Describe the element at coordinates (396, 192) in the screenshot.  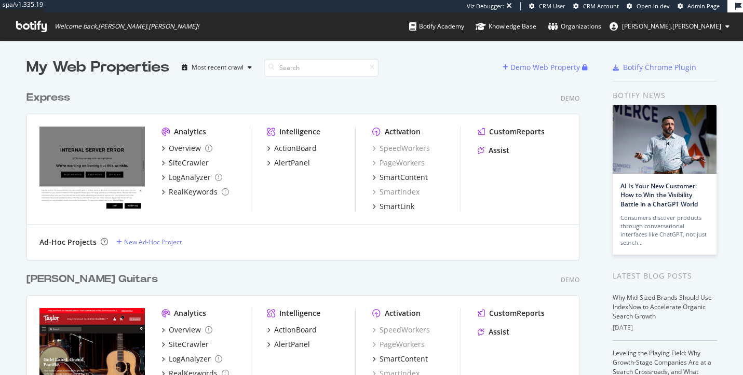
I see `a: SmartIndex` at that location.